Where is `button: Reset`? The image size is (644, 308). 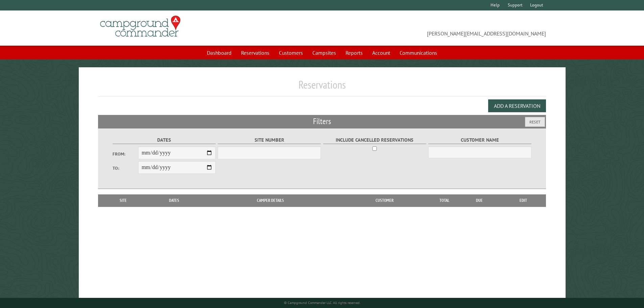
button: Reset is located at coordinates (535, 122).